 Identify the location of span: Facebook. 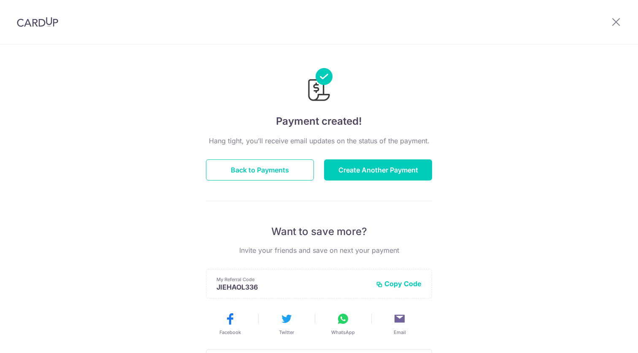
(230, 332).